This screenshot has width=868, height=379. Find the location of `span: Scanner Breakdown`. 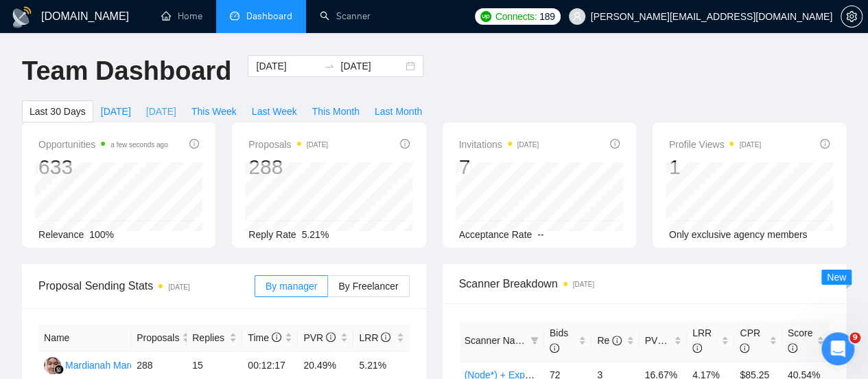

span: Scanner Breakdown is located at coordinates (645, 283).